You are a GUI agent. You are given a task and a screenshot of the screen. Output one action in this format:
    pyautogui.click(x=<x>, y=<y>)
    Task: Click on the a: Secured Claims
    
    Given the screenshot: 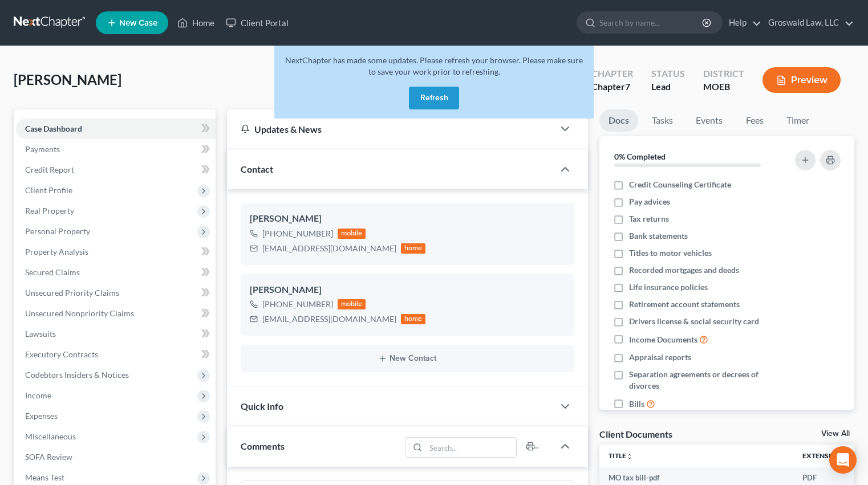 What is the action you would take?
    pyautogui.click(x=116, y=273)
    